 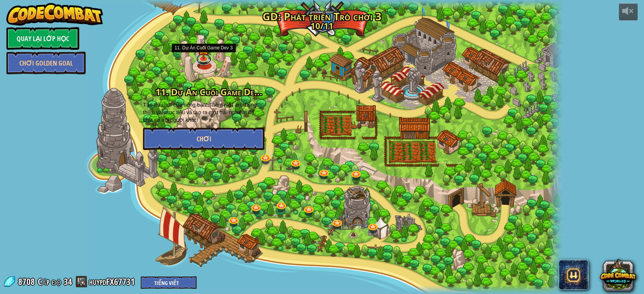 I want to click on span: 8708, so click(x=28, y=282).